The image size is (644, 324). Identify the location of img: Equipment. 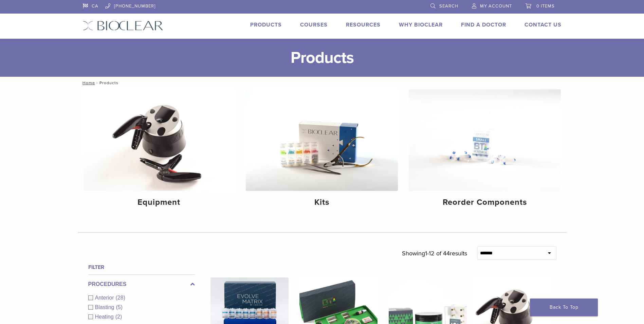
(159, 139).